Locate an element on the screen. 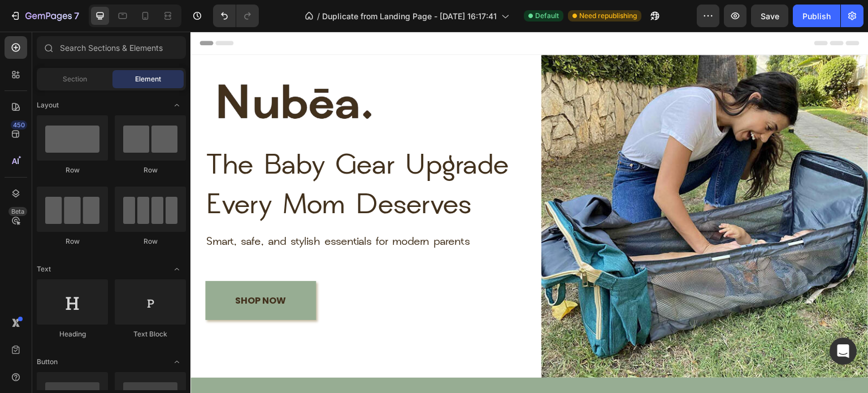 The width and height of the screenshot is (868, 393). span: Element is located at coordinates (148, 79).